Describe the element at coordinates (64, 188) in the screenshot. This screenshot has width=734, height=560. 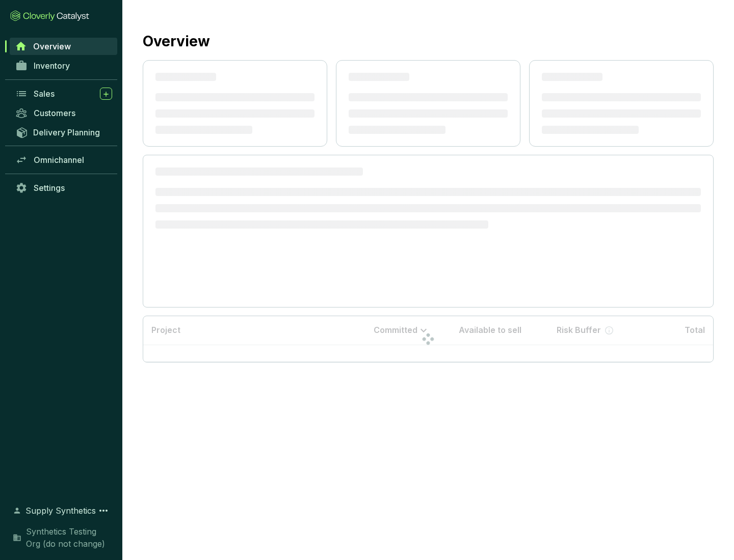
I see `a: Settings` at that location.